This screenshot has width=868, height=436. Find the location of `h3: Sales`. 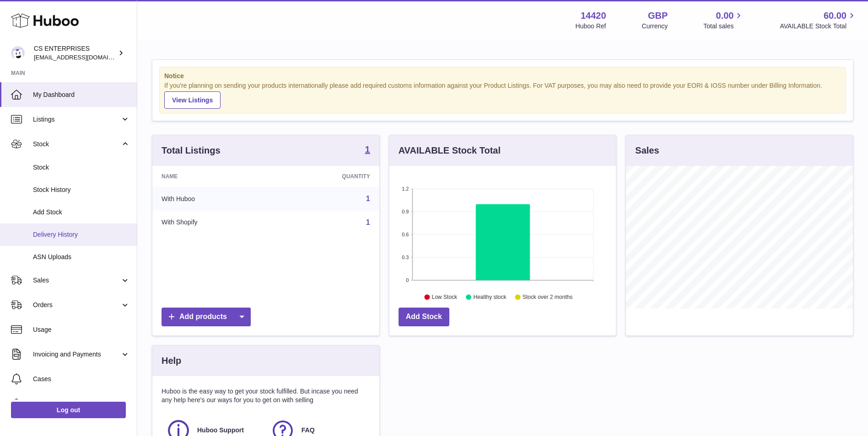

h3: Sales is located at coordinates (647, 151).